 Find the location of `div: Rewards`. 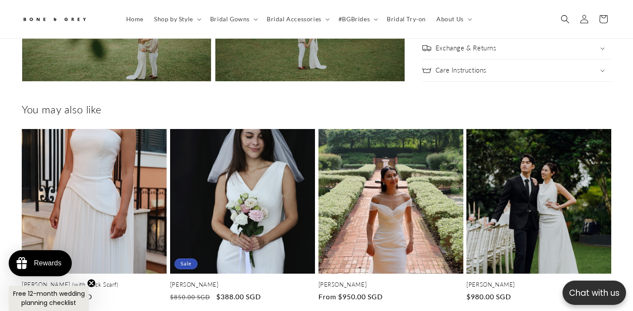

div: Rewards is located at coordinates (47, 263).